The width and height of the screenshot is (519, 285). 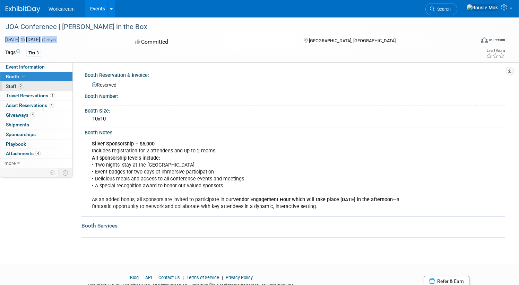 What do you see at coordinates (169, 278) in the screenshot?
I see `a: Contact Us` at bounding box center [169, 278].